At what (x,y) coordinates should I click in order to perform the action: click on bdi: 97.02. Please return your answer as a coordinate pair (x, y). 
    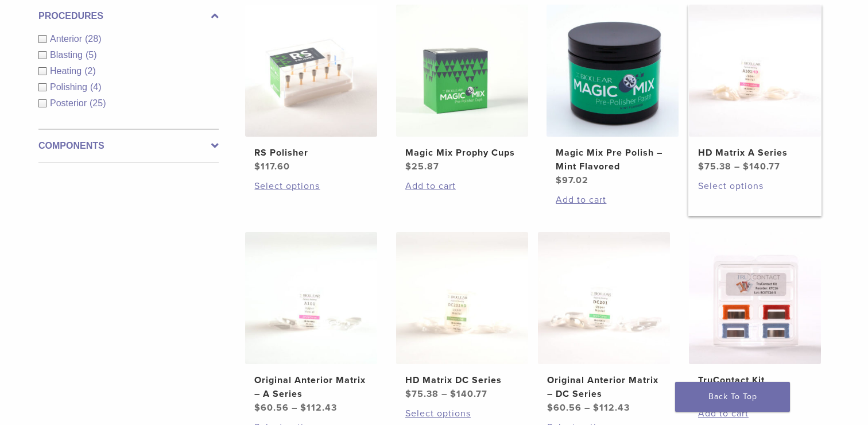
    Looking at the image, I should click on (572, 181).